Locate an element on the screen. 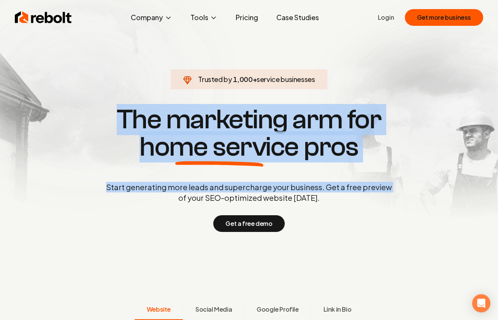 Image resolution: width=498 pixels, height=320 pixels. span: Google Profile is located at coordinates (277, 310).